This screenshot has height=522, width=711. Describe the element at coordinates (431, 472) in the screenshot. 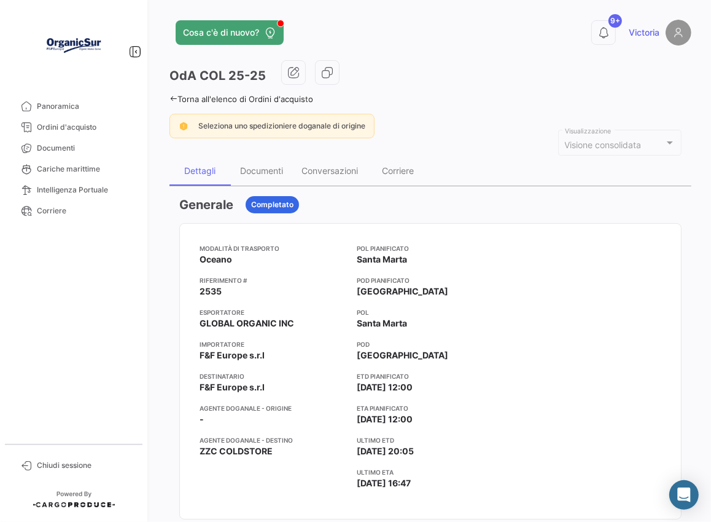

I see `app-card-info-title: Ultimo ETA` at that location.